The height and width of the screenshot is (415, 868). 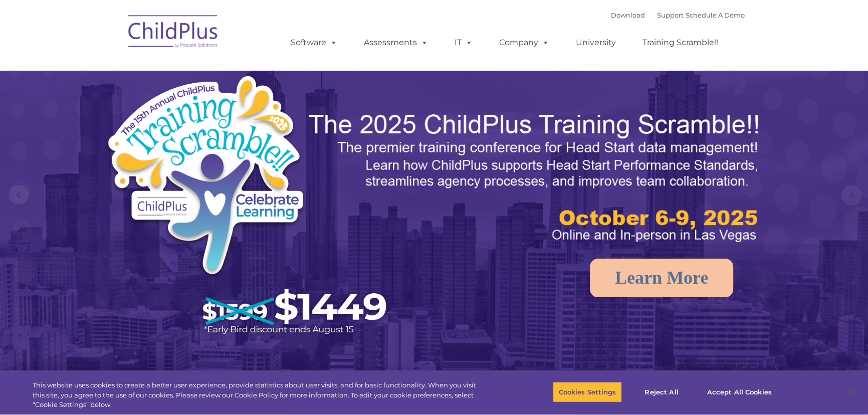 I want to click on div: This website uses cookies to create a better user experience, provide statistics about user visit..., so click(x=255, y=395).